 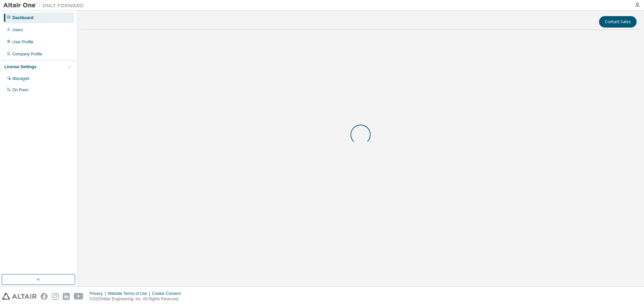 I want to click on img: altair_logo.svg, so click(x=19, y=296).